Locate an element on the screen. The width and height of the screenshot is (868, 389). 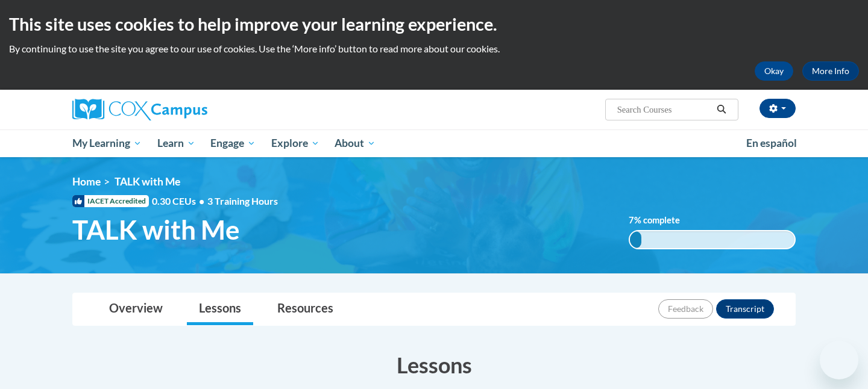
a: More Info is located at coordinates (831, 71).